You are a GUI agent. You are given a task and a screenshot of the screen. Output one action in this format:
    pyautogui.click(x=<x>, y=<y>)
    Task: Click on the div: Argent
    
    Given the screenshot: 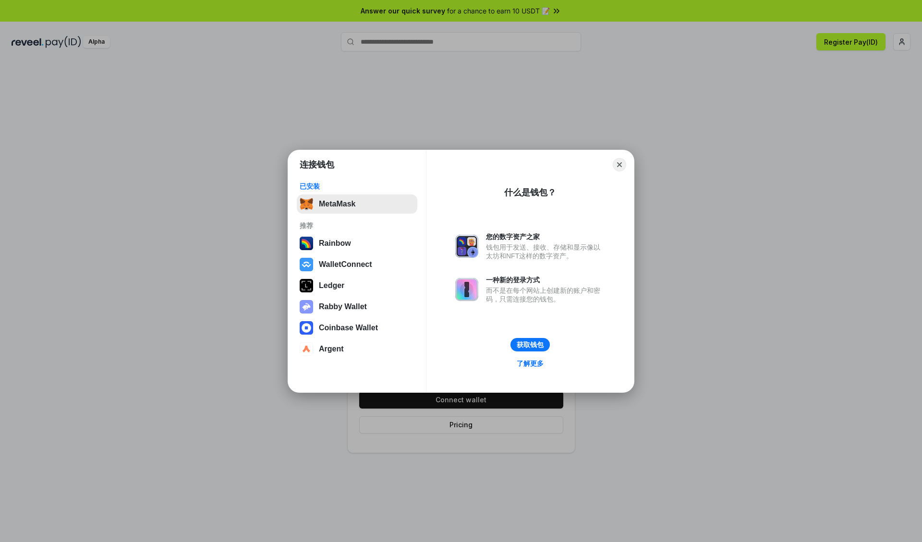 What is the action you would take?
    pyautogui.click(x=331, y=349)
    